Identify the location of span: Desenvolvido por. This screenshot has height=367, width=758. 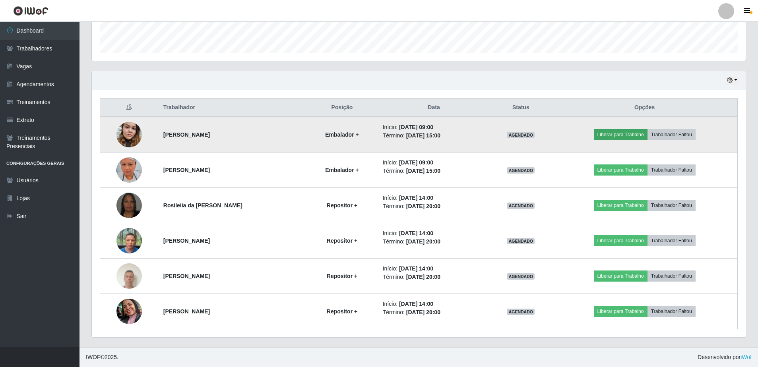
(725, 357).